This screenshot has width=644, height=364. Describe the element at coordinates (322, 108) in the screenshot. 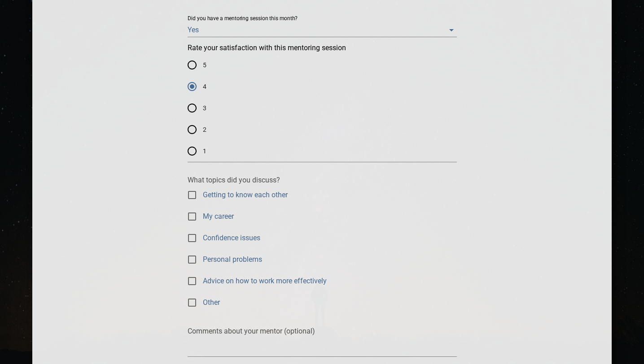

I see `div: Rate your satisfaction with this mentoring session` at that location.